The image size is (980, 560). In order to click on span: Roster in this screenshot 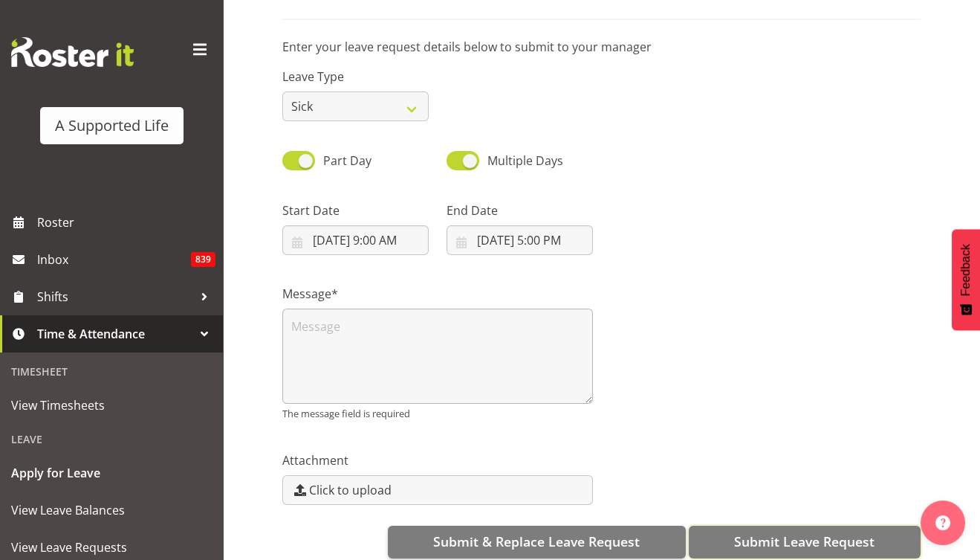, I will do `click(126, 223)`.